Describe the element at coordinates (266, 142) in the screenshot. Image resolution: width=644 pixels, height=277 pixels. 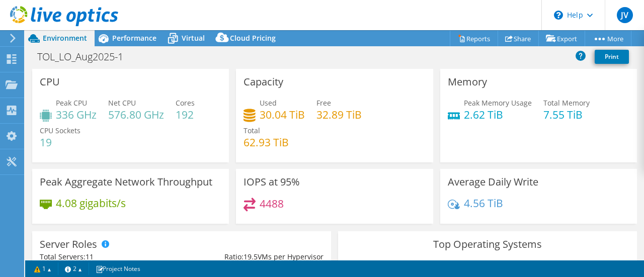
I see `h4: 62.93 TiB` at that location.